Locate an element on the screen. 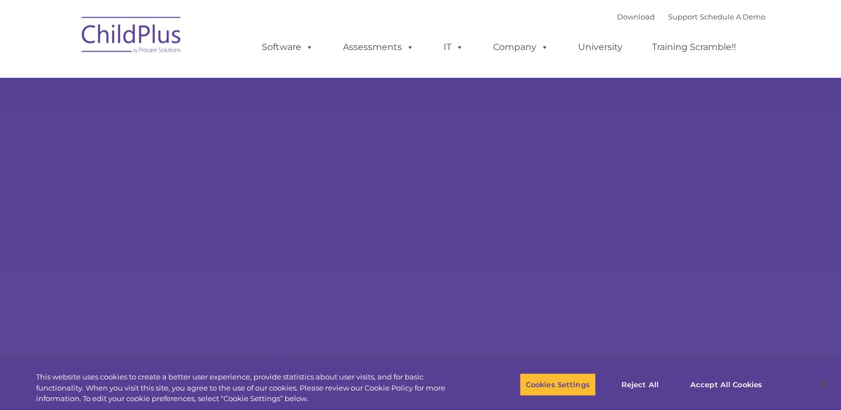 The height and width of the screenshot is (410, 841). img: ChildPlus by Procare Solutions is located at coordinates (132, 37).